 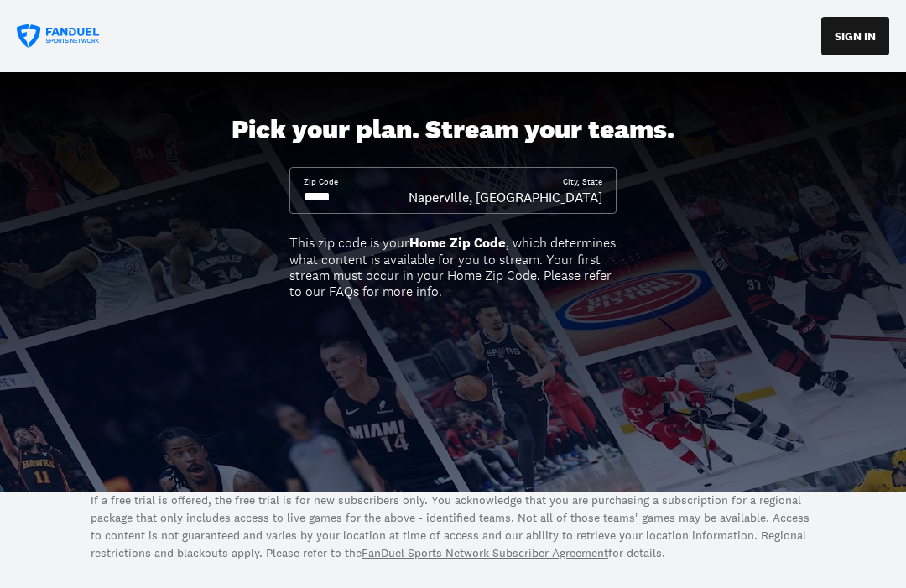 I want to click on div: City, State, so click(x=582, y=182).